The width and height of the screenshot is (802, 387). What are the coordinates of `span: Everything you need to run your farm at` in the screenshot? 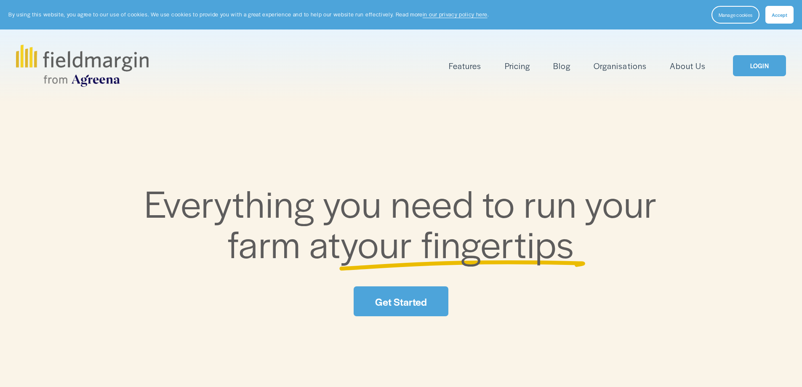 It's located at (405, 222).